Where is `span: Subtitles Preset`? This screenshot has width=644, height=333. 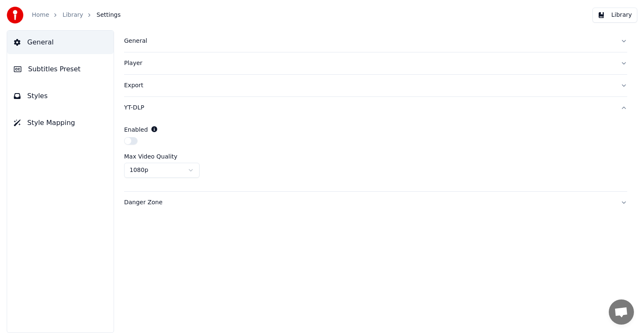
span: Subtitles Preset is located at coordinates (54, 69).